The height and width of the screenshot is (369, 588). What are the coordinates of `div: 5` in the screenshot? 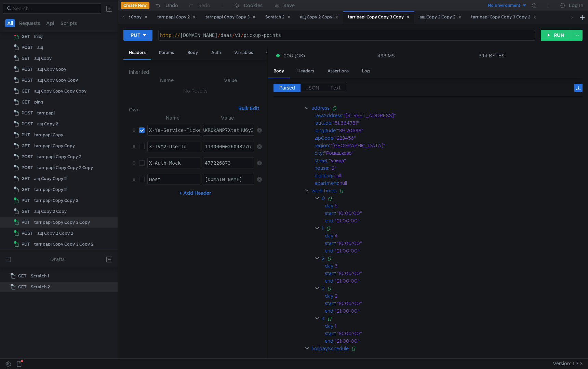 It's located at (454, 206).